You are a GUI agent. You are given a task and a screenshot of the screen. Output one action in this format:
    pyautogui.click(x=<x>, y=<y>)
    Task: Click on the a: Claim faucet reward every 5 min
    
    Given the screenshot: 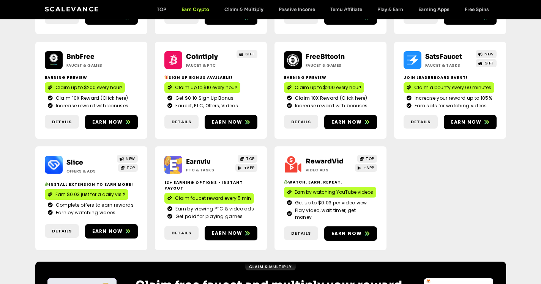 What is the action you would take?
    pyautogui.click(x=209, y=198)
    